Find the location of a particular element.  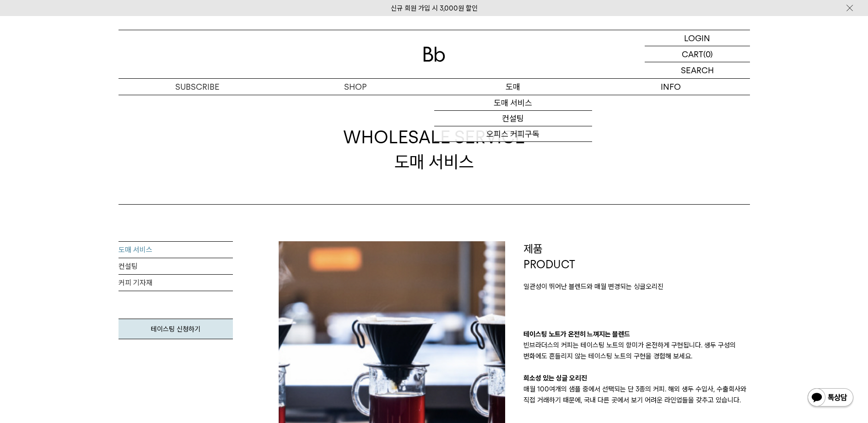

a: CART (0) is located at coordinates (697, 54).